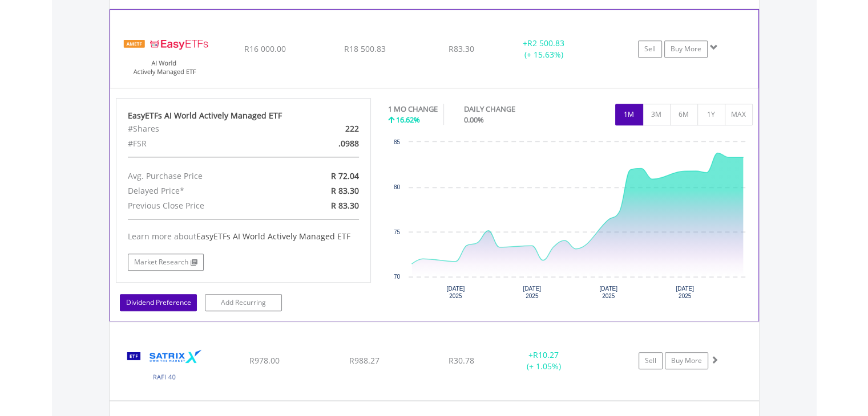  What do you see at coordinates (510, 109) in the screenshot?
I see `div: DAILY CHANGE` at bounding box center [510, 109].